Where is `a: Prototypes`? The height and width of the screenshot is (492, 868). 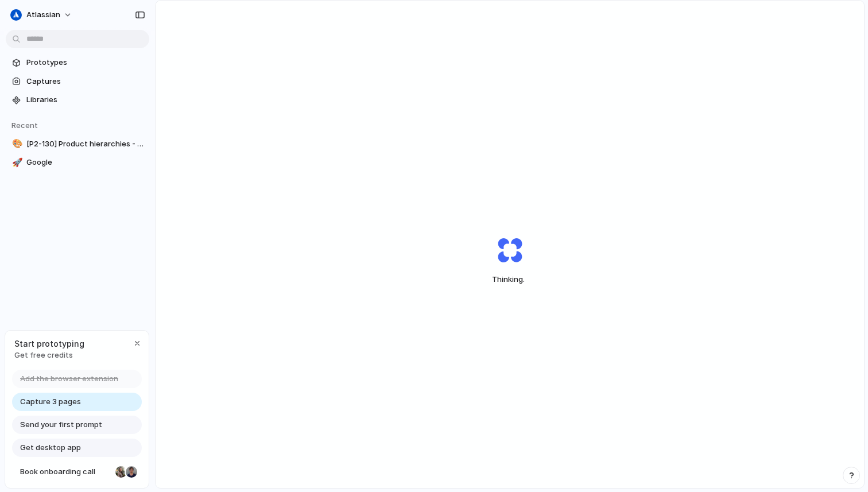 a: Prototypes is located at coordinates (78, 63).